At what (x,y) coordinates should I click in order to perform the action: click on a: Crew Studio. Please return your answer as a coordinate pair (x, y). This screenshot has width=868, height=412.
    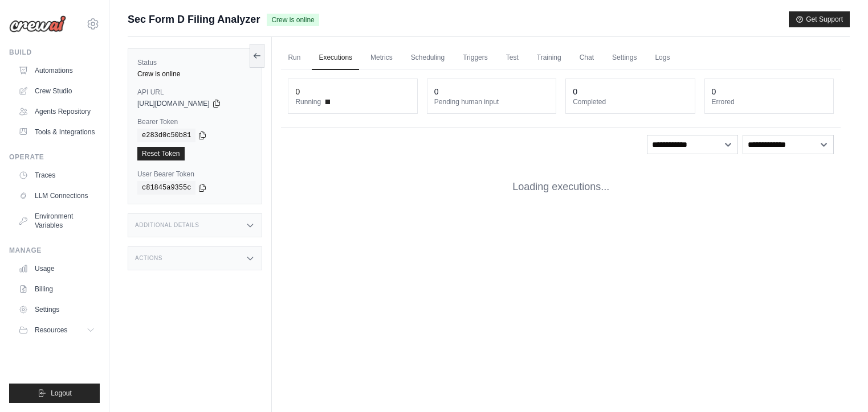
    Looking at the image, I should click on (56, 91).